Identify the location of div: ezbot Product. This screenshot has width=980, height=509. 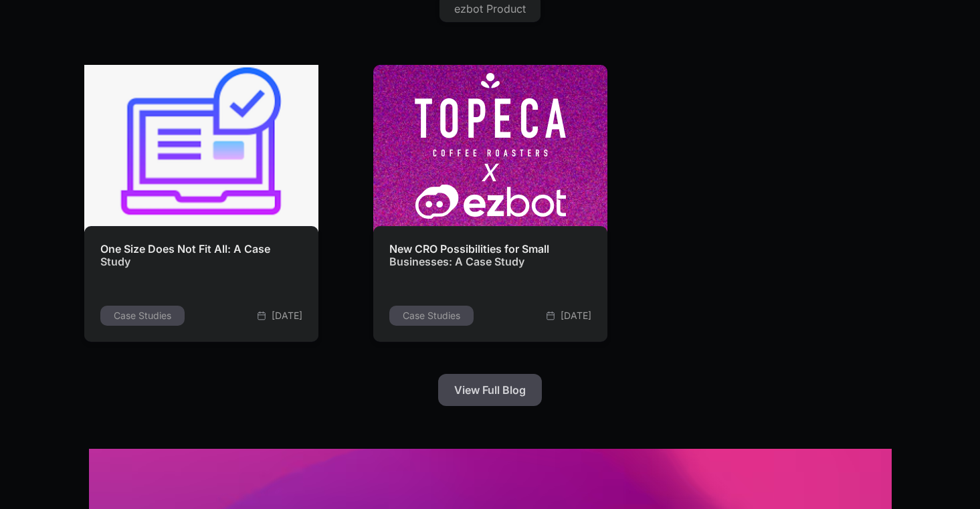
(490, 8).